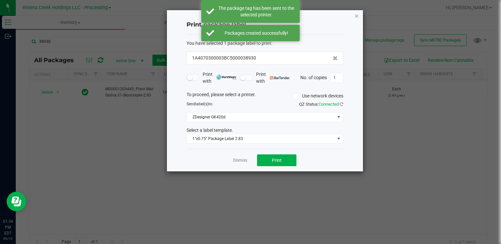 The width and height of the screenshot is (501, 244). What do you see at coordinates (265, 25) in the screenshot?
I see `h4: Print package label` at bounding box center [265, 25].